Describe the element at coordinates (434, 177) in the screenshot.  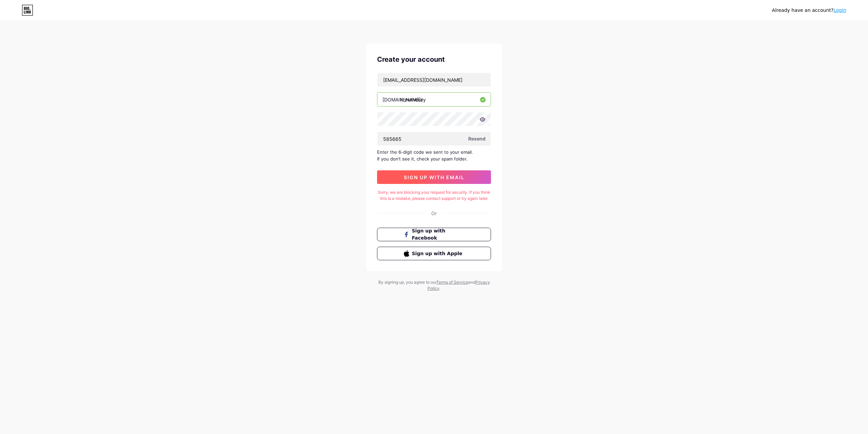
I see `button: sign up with email` at that location.